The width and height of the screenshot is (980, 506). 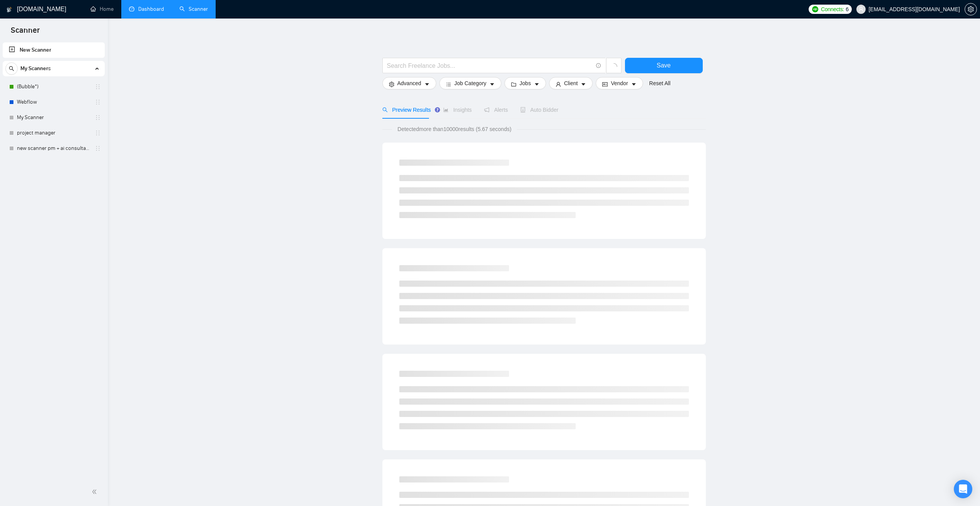 I want to click on img: logo, so click(x=9, y=9).